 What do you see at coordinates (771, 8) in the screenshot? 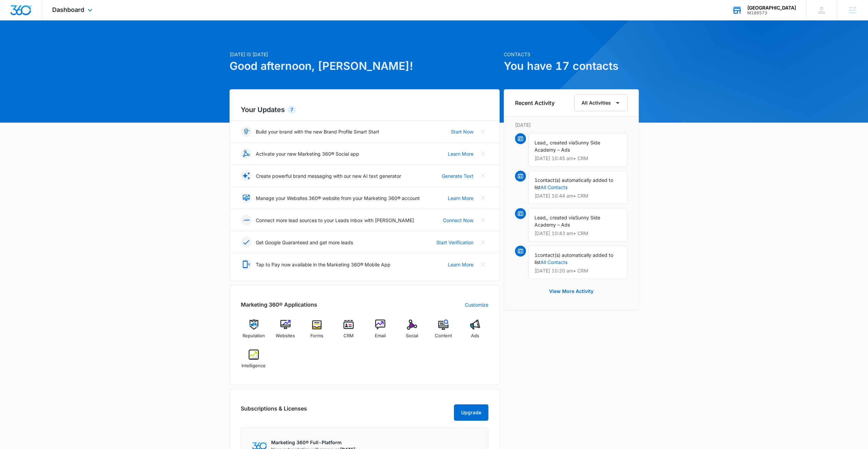
I see `div: account name` at bounding box center [771, 8].